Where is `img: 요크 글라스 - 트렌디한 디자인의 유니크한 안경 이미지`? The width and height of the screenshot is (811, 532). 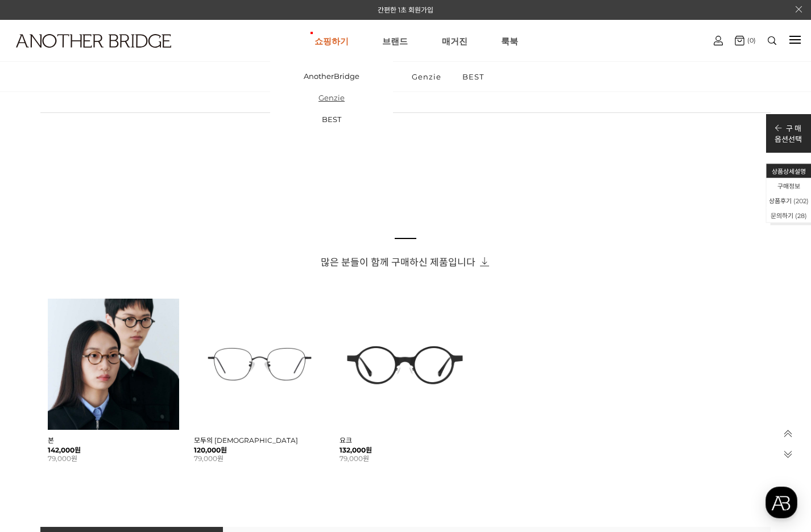
img: 요크 글라스 - 트렌디한 디자인의 유니크한 안경 이미지 is located at coordinates (405, 364).